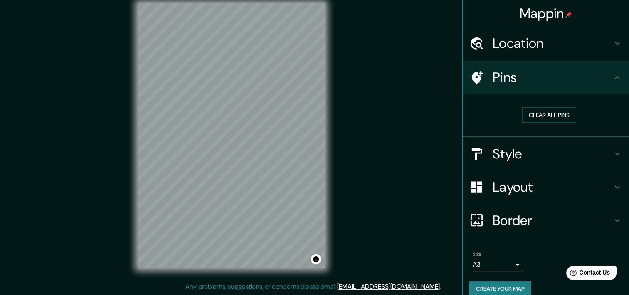 The image size is (629, 295). What do you see at coordinates (553, 187) in the screenshot?
I see `h4: Layout` at bounding box center [553, 187].